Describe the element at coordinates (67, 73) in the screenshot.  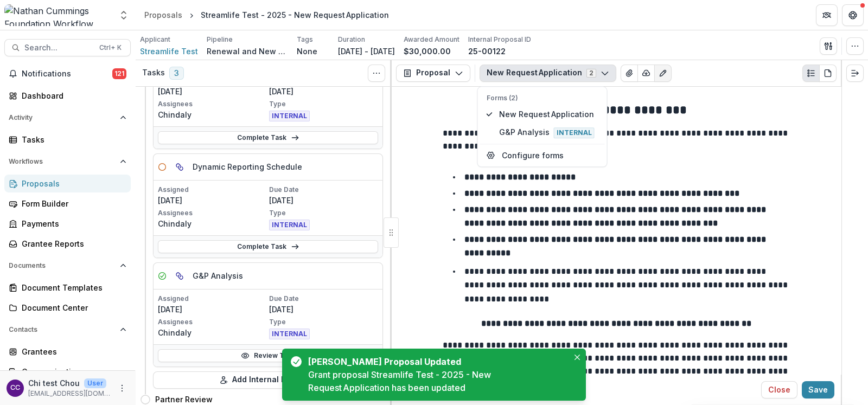
I see `button: Notifications121` at that location.